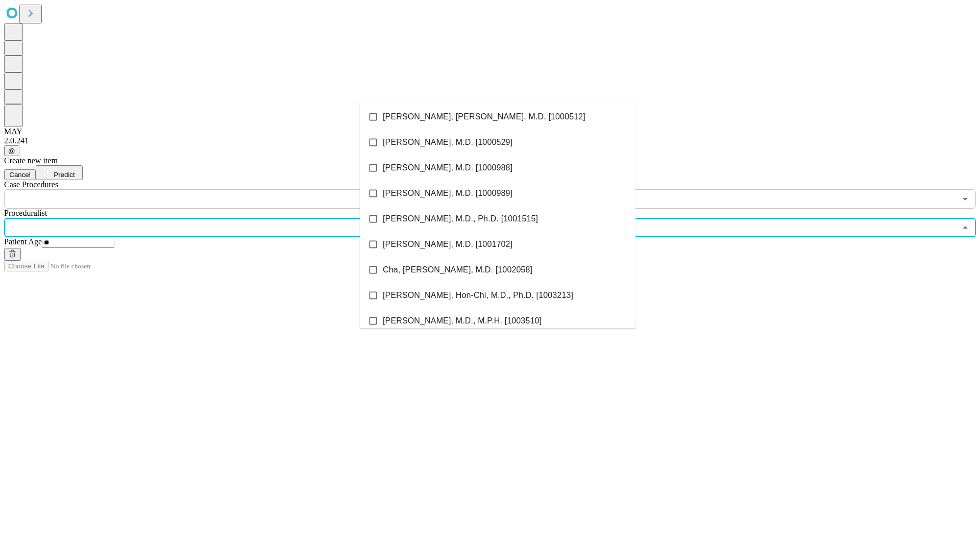 This screenshot has height=551, width=980. Describe the element at coordinates (25, 213) in the screenshot. I see `span: Proceduralist` at that location.